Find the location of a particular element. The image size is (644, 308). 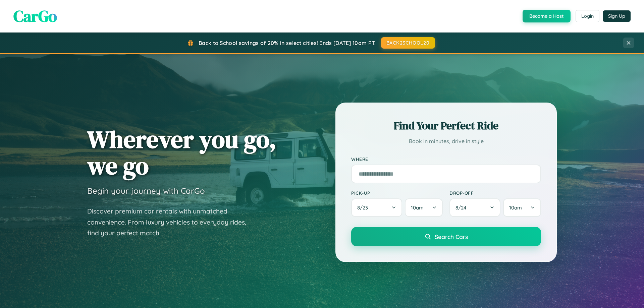

label: Drop-off is located at coordinates (495, 193).